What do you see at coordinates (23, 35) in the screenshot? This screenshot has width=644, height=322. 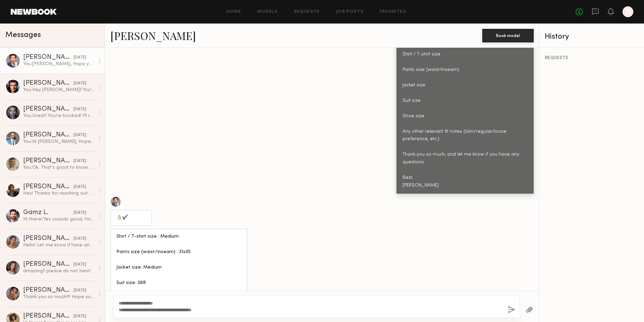 I see `span: Messages` at bounding box center [23, 35].